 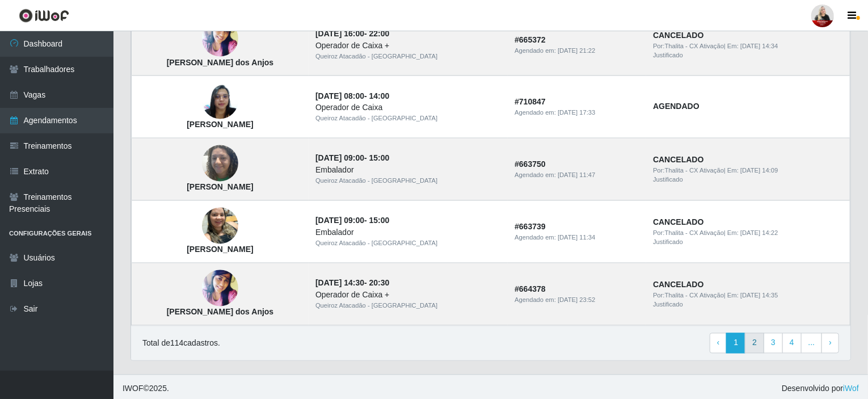 What do you see at coordinates (380, 34) in the screenshot?
I see `time: 22:00` at bounding box center [380, 34].